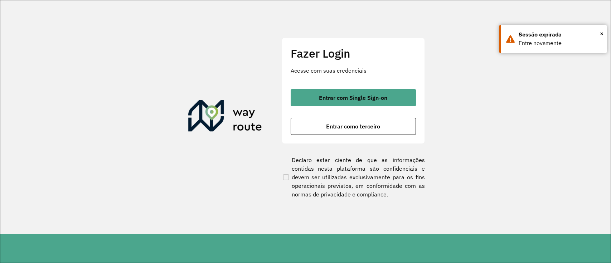 The width and height of the screenshot is (611, 263). What do you see at coordinates (354, 177) in the screenshot?
I see `label: Declaro estar ciente de que as informações contidas nesta plataforma são confidenciais e devem se...` at bounding box center [354, 177].